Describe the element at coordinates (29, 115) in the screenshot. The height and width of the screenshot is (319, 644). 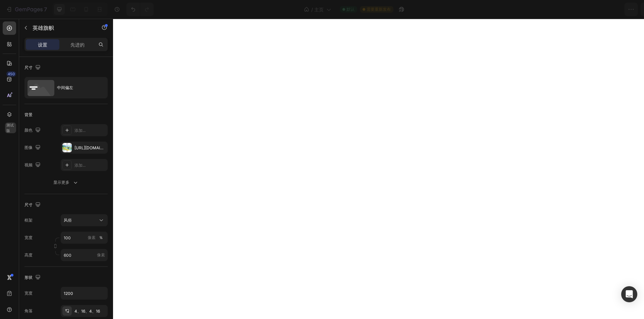
I see `font: 背景` at that location.